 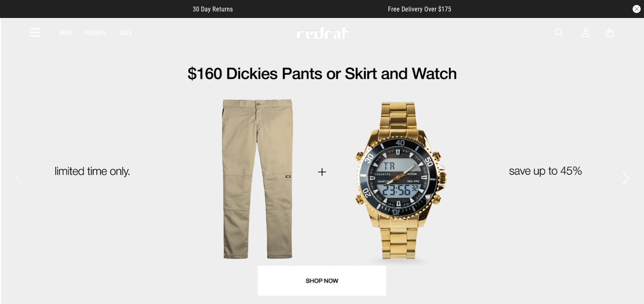 What do you see at coordinates (65, 33) in the screenshot?
I see `a: Men` at bounding box center [65, 33].